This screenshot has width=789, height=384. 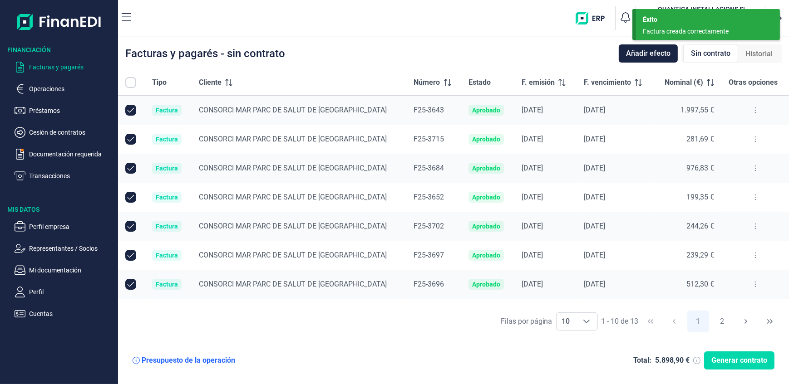 What do you see at coordinates (210, 83) in the screenshot?
I see `span: Cliente` at bounding box center [210, 83].